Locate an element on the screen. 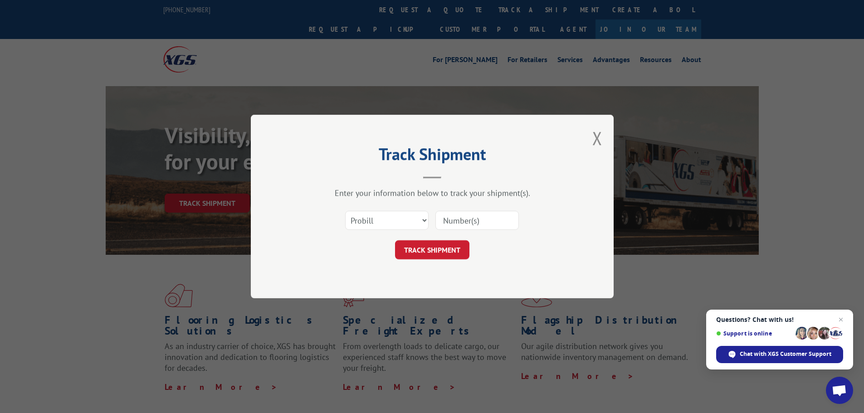  span: Chat with XGS Customer Support is located at coordinates (785, 354).